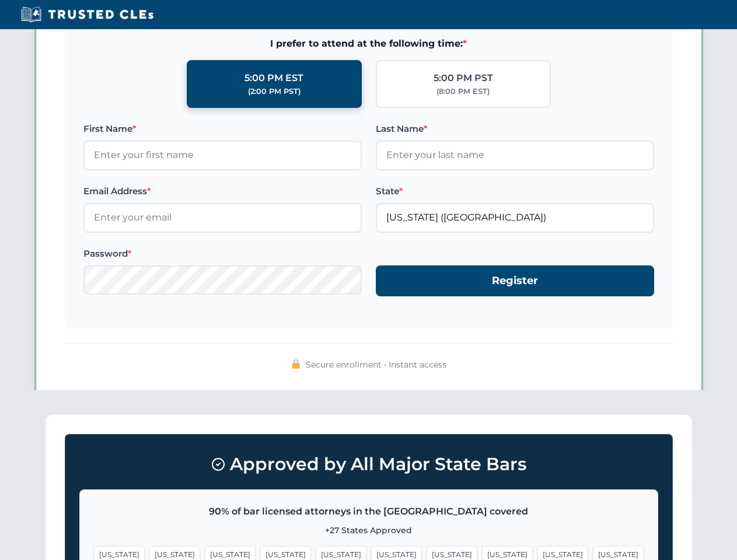 The width and height of the screenshot is (737, 560). Describe the element at coordinates (87, 14) in the screenshot. I see `img: Trusted CLEs` at that location.